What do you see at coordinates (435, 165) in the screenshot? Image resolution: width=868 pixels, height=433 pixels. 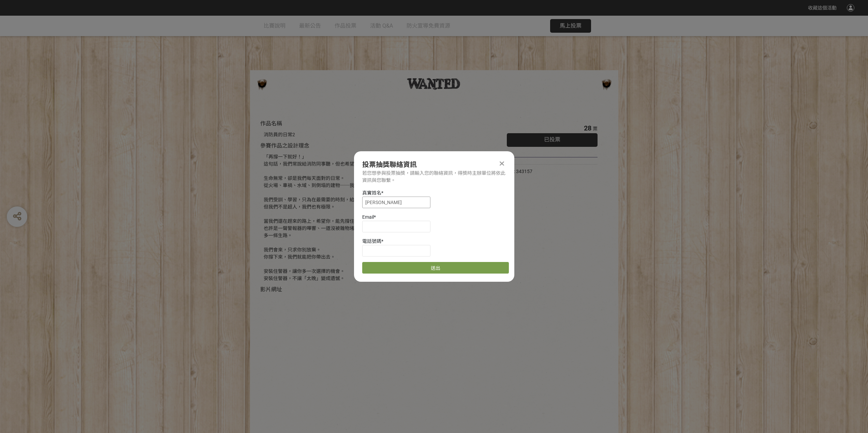 I see `div: 投票抽獎聯絡資訊` at bounding box center [435, 165].